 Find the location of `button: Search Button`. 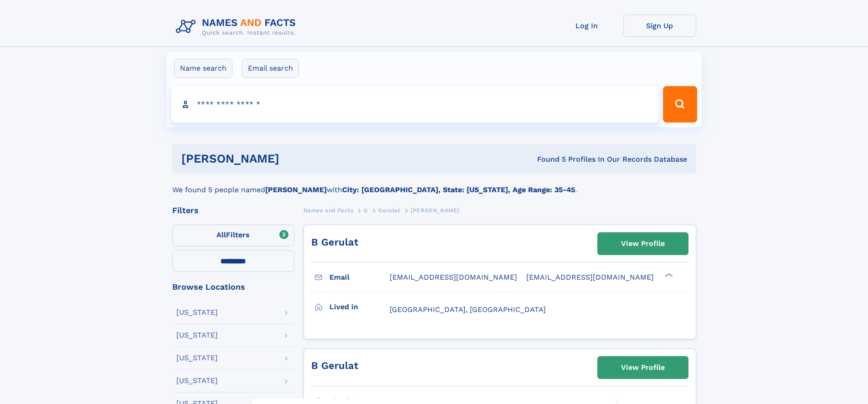

button: Search Button is located at coordinates (680, 104).